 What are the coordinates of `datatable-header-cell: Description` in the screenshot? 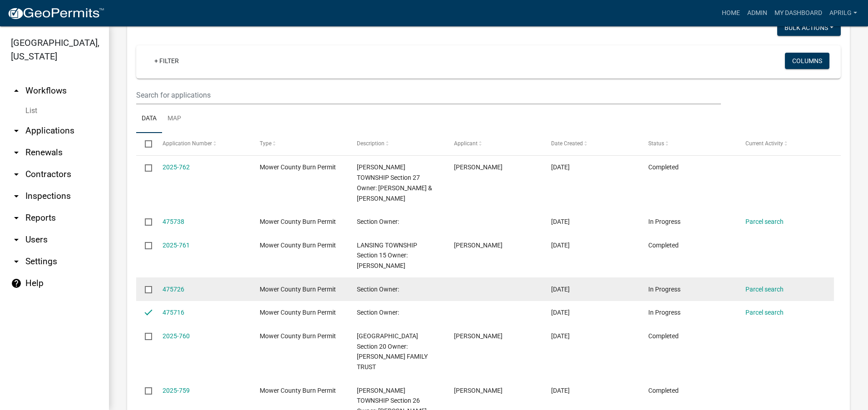 It's located at (397, 144).